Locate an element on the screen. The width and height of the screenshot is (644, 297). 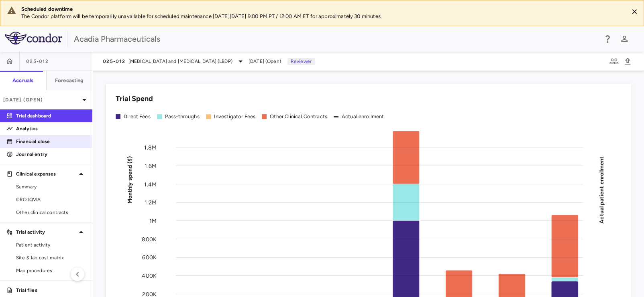
button: Close is located at coordinates (634, 11).